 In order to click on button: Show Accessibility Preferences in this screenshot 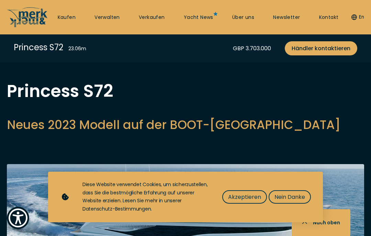, I will do `click(18, 218)`.